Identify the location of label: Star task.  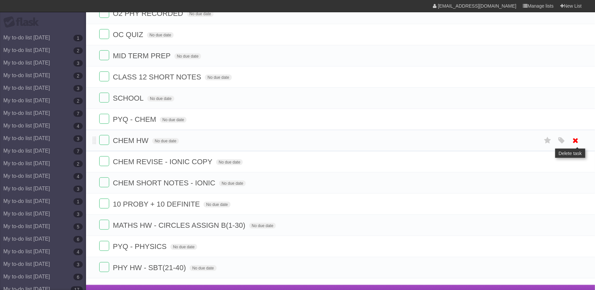
(548, 140).